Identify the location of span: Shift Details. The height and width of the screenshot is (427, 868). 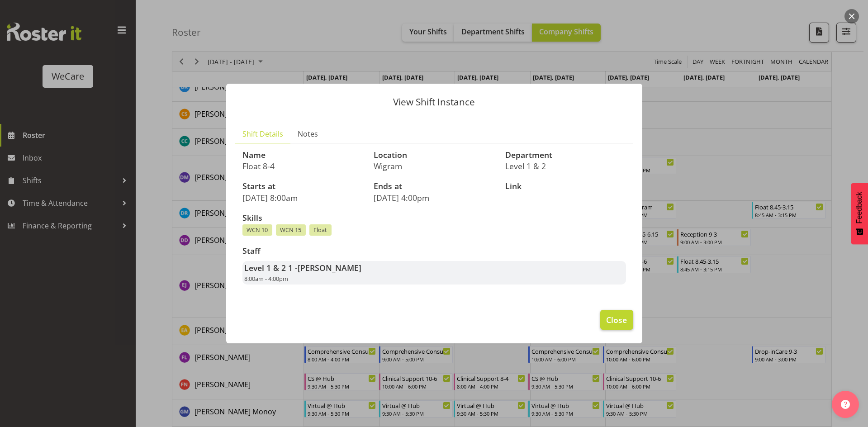
(263, 134).